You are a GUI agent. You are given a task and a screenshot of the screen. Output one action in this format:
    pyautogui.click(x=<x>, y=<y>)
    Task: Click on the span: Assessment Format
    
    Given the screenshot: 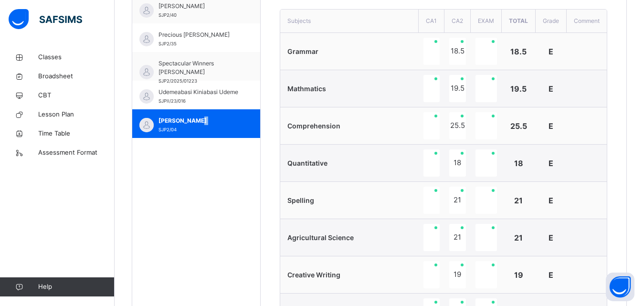 What is the action you would take?
    pyautogui.click(x=77, y=153)
    